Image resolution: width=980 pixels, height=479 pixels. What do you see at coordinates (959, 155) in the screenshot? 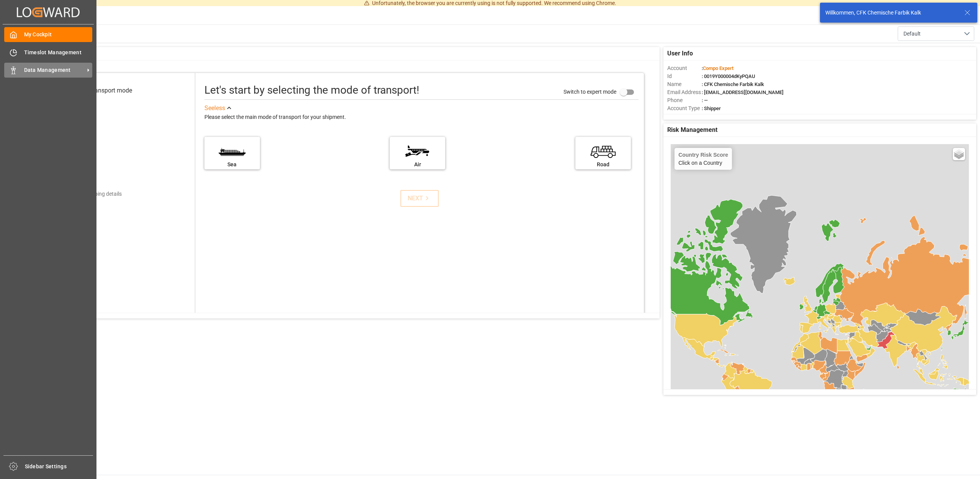
I see `a: Layers` at bounding box center [959, 155].